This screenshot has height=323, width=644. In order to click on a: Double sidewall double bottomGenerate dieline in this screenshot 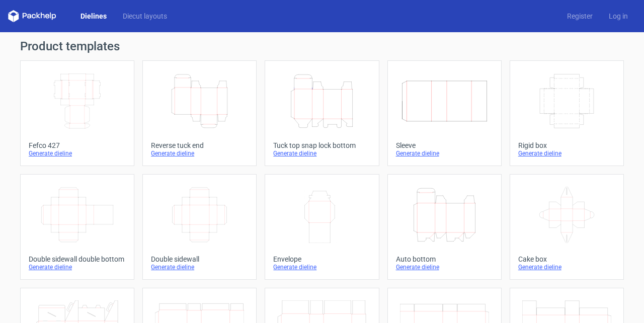, I will do `click(77, 227)`.